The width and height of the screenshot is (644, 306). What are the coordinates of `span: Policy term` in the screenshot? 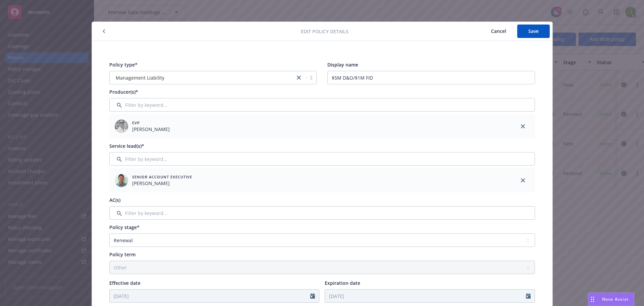 It's located at (123, 254).